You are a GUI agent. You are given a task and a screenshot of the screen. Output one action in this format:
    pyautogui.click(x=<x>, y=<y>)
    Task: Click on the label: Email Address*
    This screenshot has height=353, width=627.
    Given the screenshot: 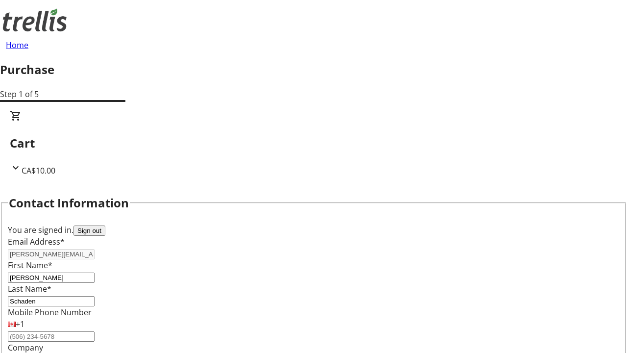 What is the action you would take?
    pyautogui.click(x=36, y=241)
    